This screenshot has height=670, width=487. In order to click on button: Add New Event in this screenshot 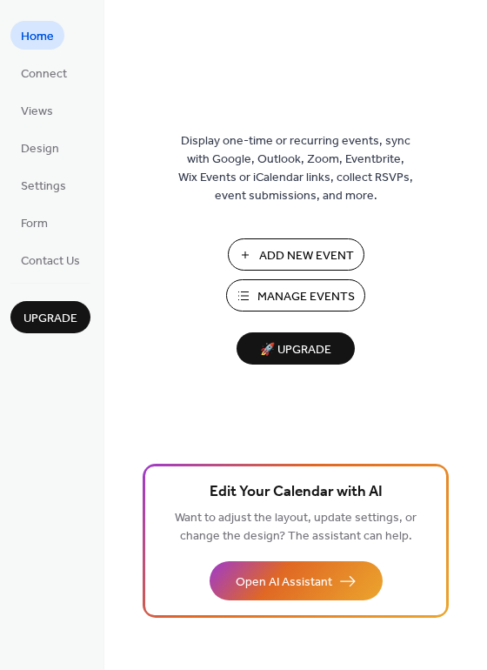, I will do `click(296, 254)`.